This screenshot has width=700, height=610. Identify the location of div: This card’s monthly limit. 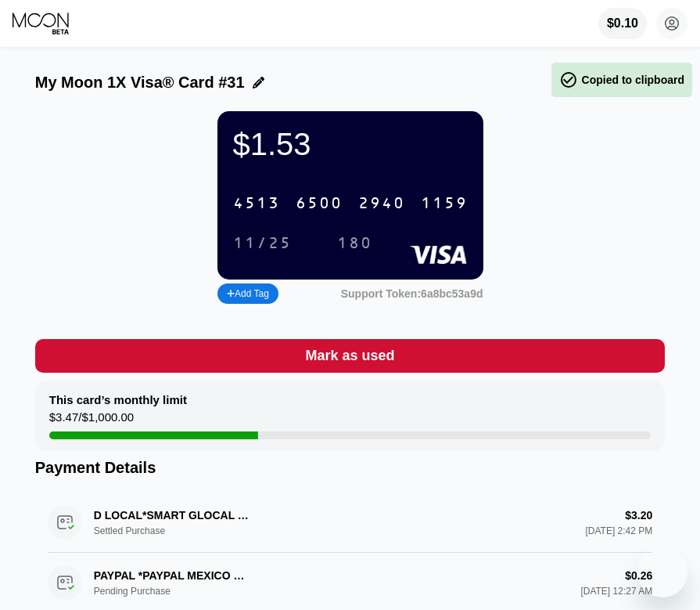
(118, 399).